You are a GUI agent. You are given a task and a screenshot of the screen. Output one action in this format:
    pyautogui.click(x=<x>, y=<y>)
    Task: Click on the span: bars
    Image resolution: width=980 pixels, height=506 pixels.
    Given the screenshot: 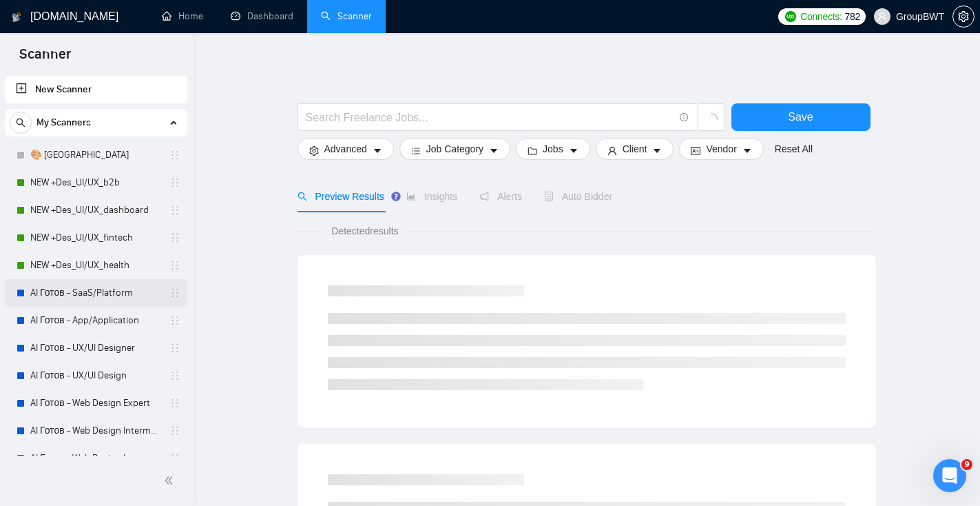 What is the action you would take?
    pyautogui.click(x=416, y=150)
    